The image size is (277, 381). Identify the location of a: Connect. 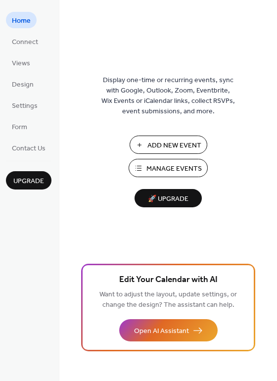
(25, 41).